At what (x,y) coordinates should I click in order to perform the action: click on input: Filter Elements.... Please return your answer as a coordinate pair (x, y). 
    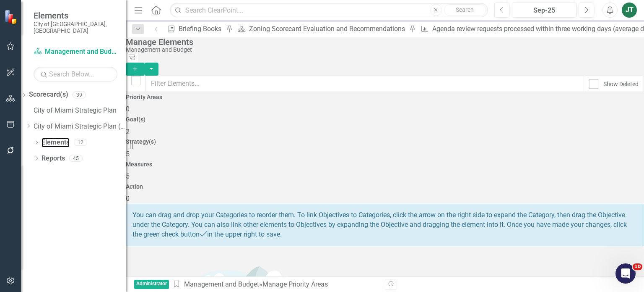
    Looking at the image, I should click on (365, 83).